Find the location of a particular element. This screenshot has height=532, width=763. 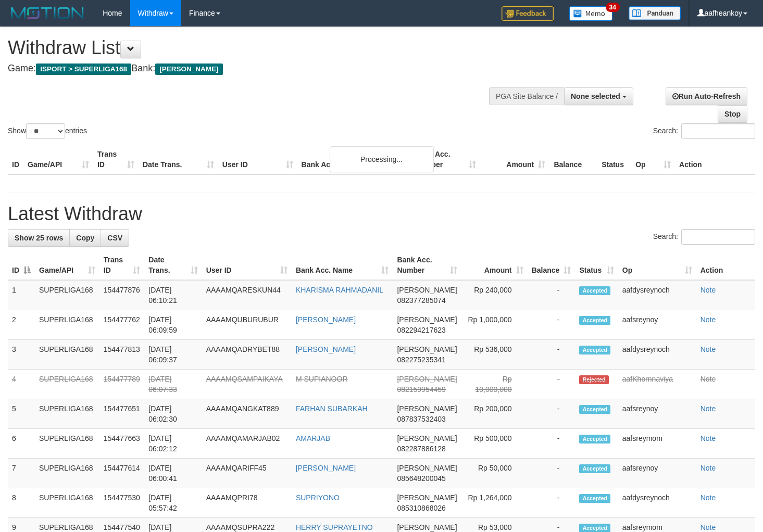

td: Rp 200,000 is located at coordinates (494, 414).